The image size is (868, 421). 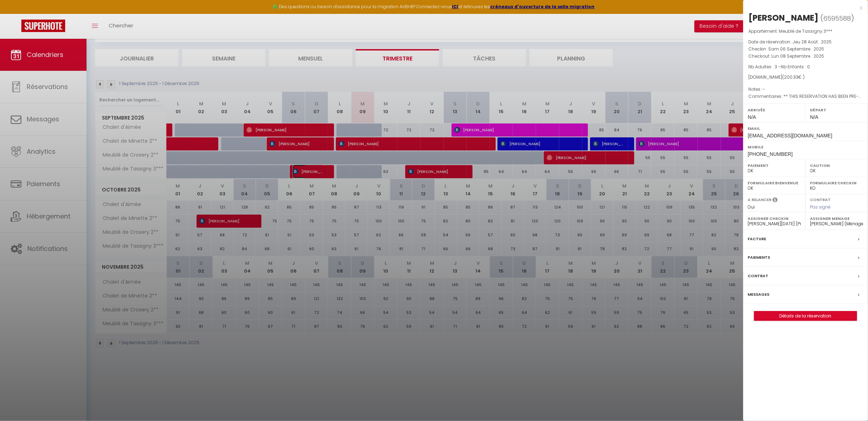 What do you see at coordinates (759, 294) in the screenshot?
I see `label: Messages` at bounding box center [759, 294].